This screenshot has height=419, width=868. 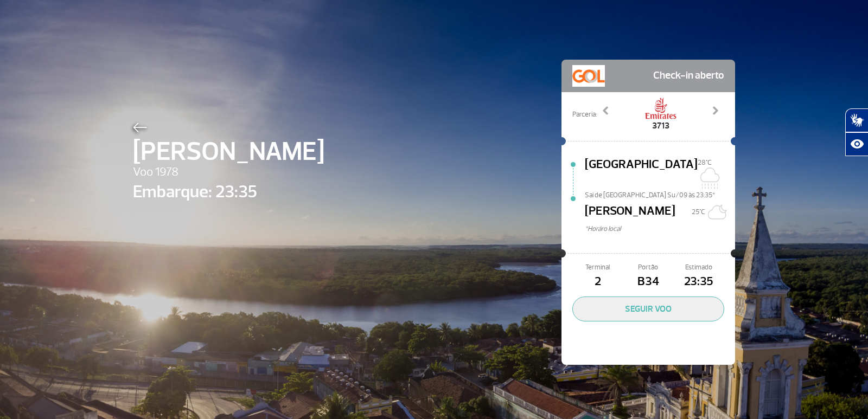 I want to click on img: Céu limpo, so click(x=717, y=212).